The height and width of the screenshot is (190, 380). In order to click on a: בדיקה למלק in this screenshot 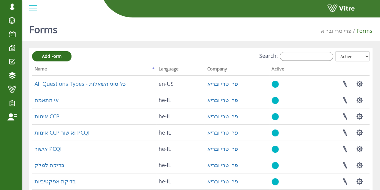, I will do `click(49, 165)`.